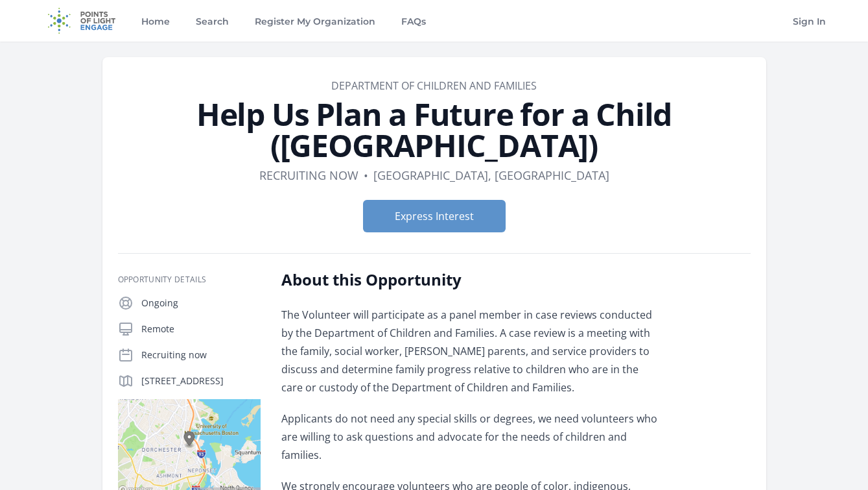 The width and height of the screenshot is (868, 490). Describe the element at coordinates (434, 86) in the screenshot. I see `a: Department of Children and Families` at that location.